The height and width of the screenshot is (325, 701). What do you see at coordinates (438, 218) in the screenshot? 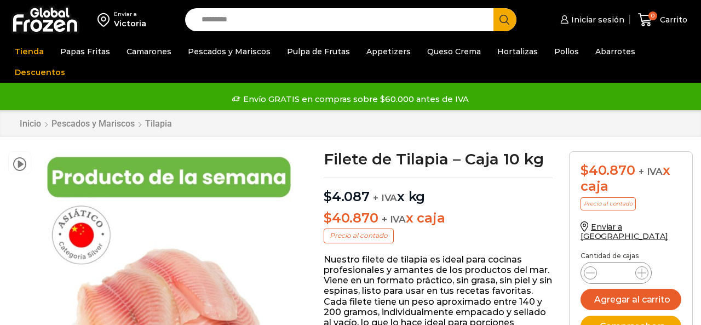
I see `p: x caja` at bounding box center [438, 218].